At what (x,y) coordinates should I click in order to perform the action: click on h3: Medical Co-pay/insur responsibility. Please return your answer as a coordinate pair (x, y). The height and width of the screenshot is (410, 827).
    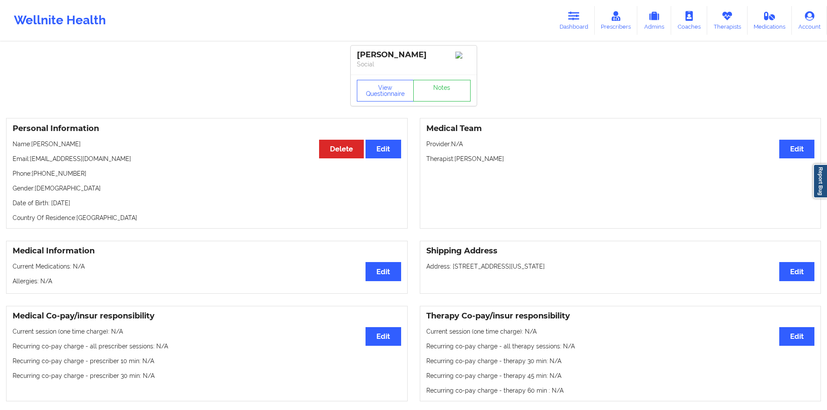
    Looking at the image, I should click on (207, 316).